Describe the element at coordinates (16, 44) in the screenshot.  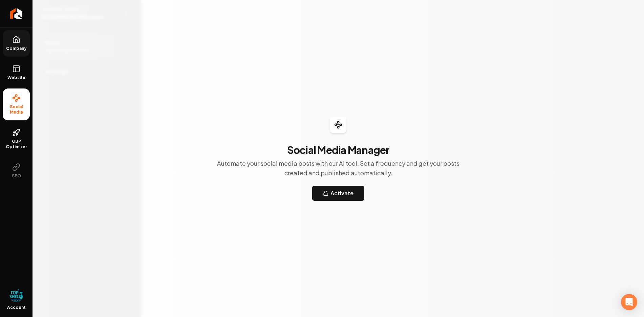
I see `a: Company` at that location.